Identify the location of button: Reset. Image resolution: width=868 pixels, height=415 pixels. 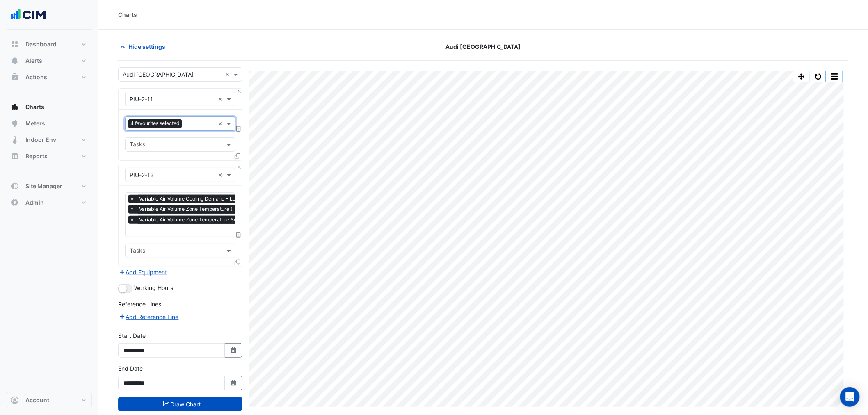
(817, 77).